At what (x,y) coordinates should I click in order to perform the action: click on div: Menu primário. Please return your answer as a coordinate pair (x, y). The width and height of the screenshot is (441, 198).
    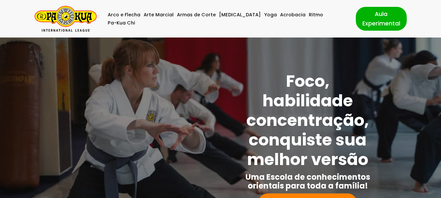
    Looking at the image, I should click on (226, 19).